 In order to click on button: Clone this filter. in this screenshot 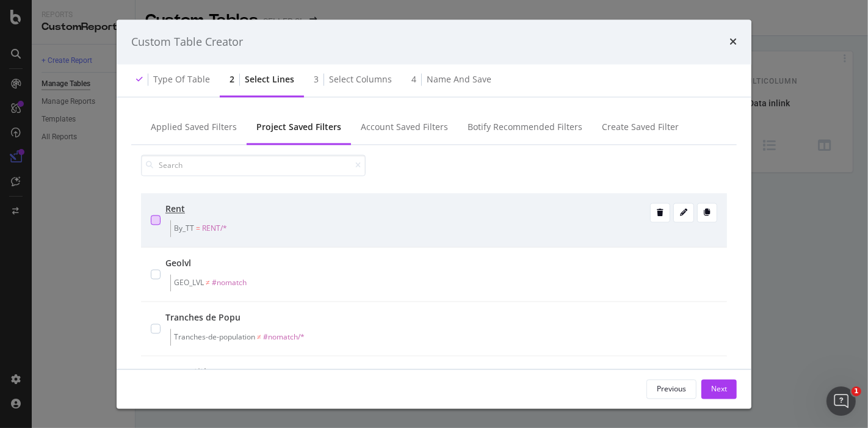, I will do `click(707, 214)`.